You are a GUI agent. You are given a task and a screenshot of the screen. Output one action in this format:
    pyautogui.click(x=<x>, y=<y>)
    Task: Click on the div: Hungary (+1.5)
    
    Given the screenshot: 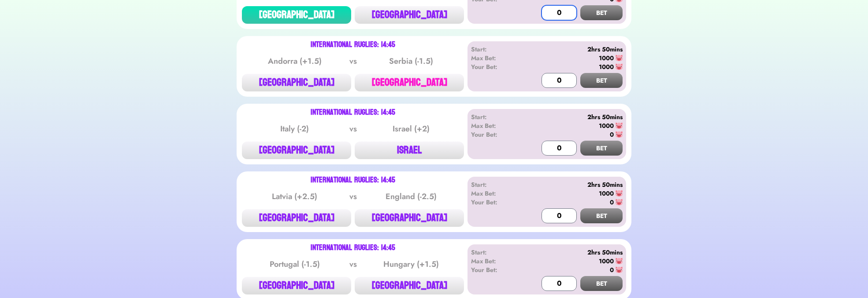 What is the action you would take?
    pyautogui.click(x=411, y=264)
    